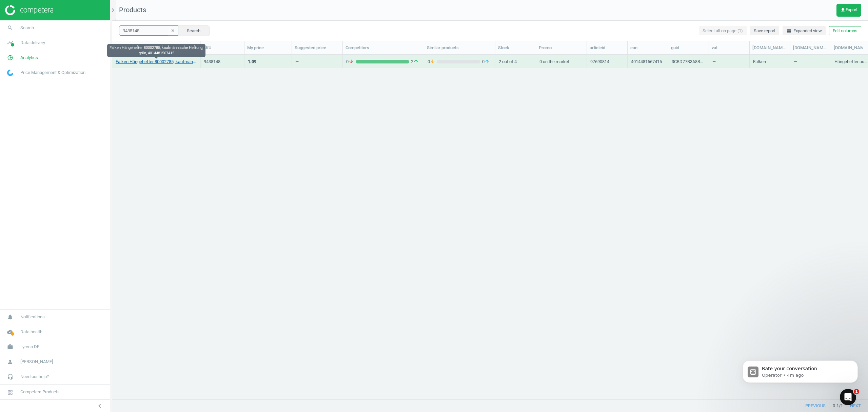 This screenshot has width=868, height=412. Describe the element at coordinates (10, 362) in the screenshot. I see `i: person` at that location.